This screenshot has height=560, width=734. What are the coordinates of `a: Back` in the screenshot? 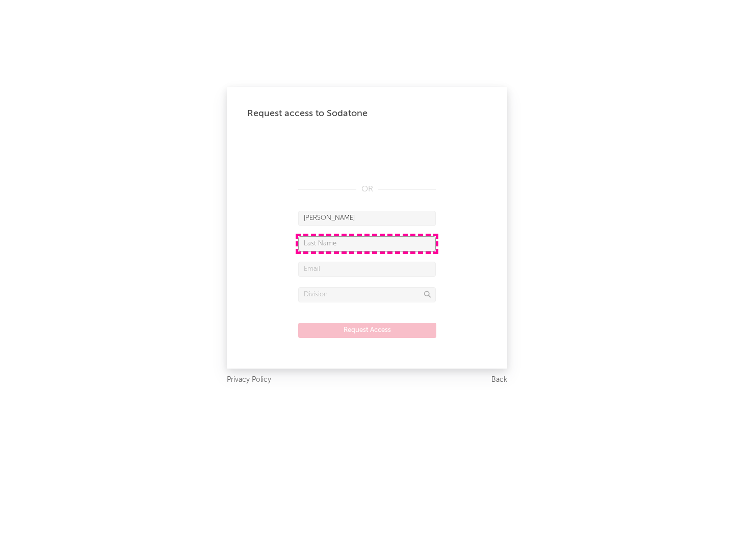 It's located at (498, 380).